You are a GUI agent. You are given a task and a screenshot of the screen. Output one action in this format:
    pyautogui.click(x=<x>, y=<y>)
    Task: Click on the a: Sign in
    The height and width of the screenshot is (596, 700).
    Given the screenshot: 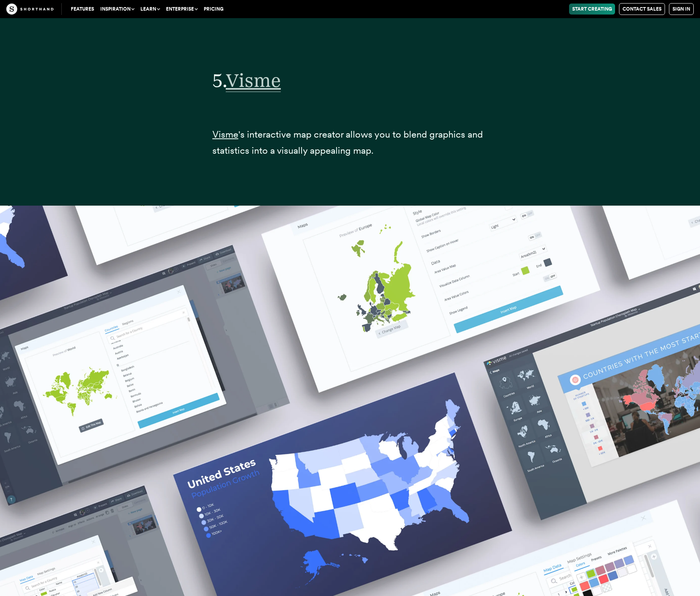 What is the action you would take?
    pyautogui.click(x=681, y=9)
    